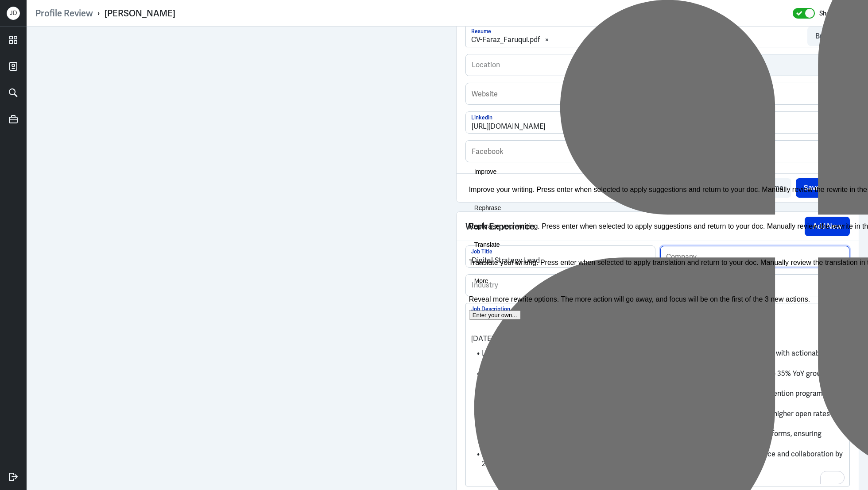 Image resolution: width=868 pixels, height=490 pixels. I want to click on a: Profile Review, so click(64, 13).